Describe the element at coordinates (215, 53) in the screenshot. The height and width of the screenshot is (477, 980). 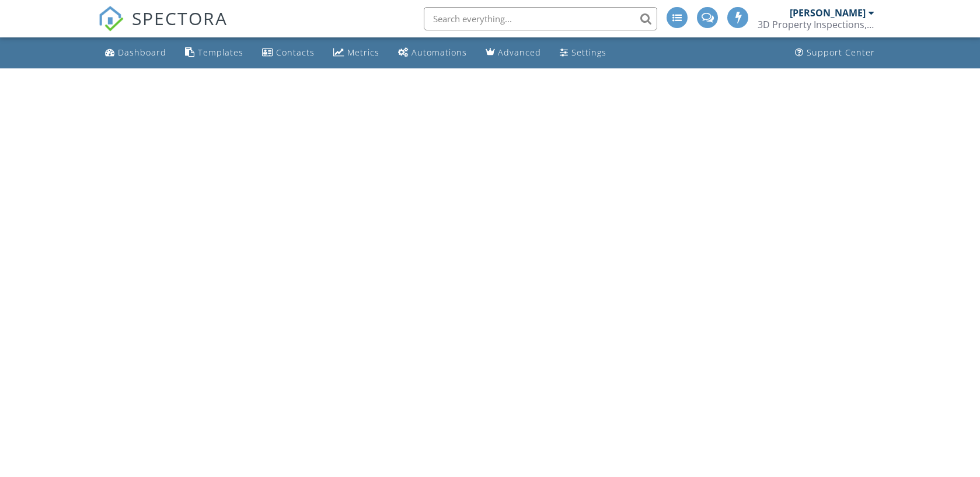
I see `a: Templates` at that location.